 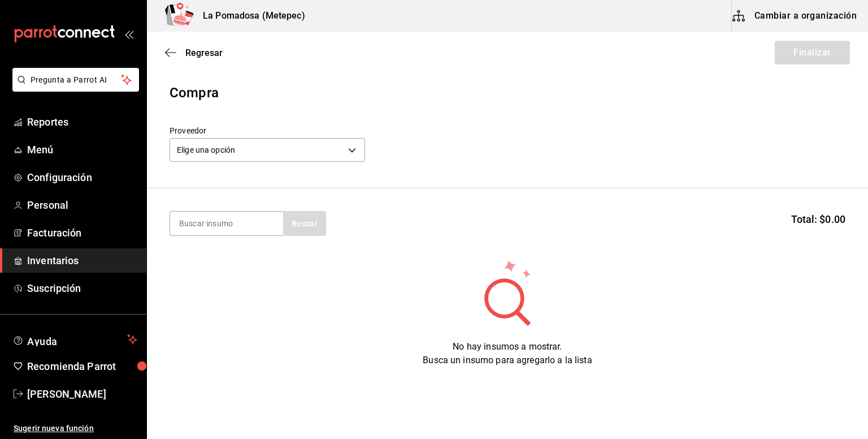 What do you see at coordinates (267, 150) in the screenshot?
I see `div: Elige una opción` at bounding box center [267, 150].